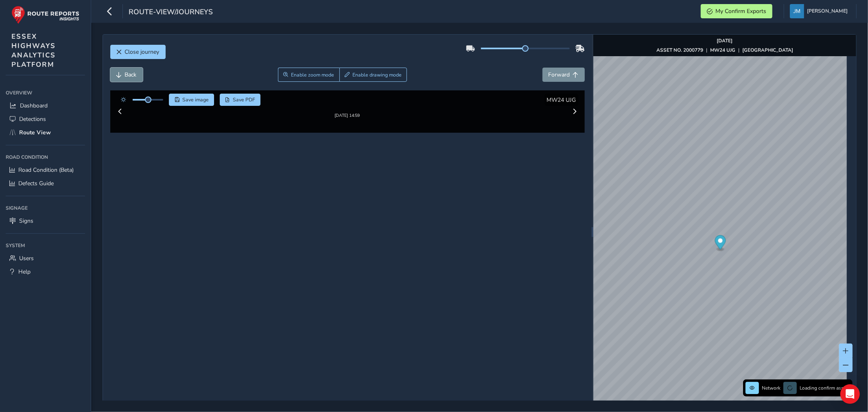 Image resolution: width=868 pixels, height=412 pixels. I want to click on span: Signs, so click(26, 221).